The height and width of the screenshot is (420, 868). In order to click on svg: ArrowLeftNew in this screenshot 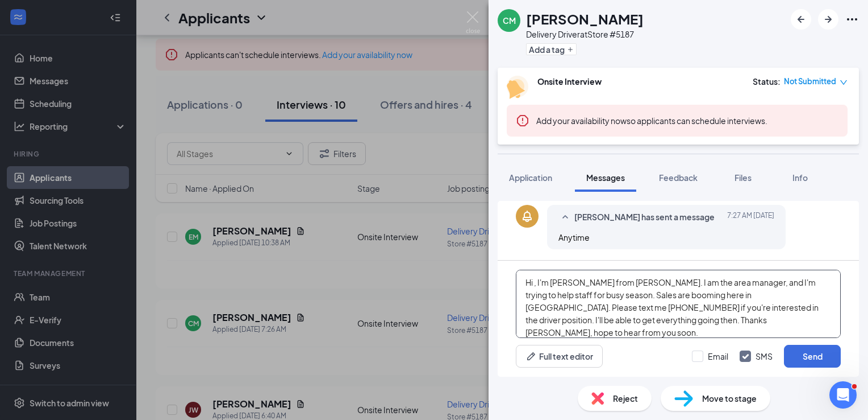, I will do `click(800, 19)`.